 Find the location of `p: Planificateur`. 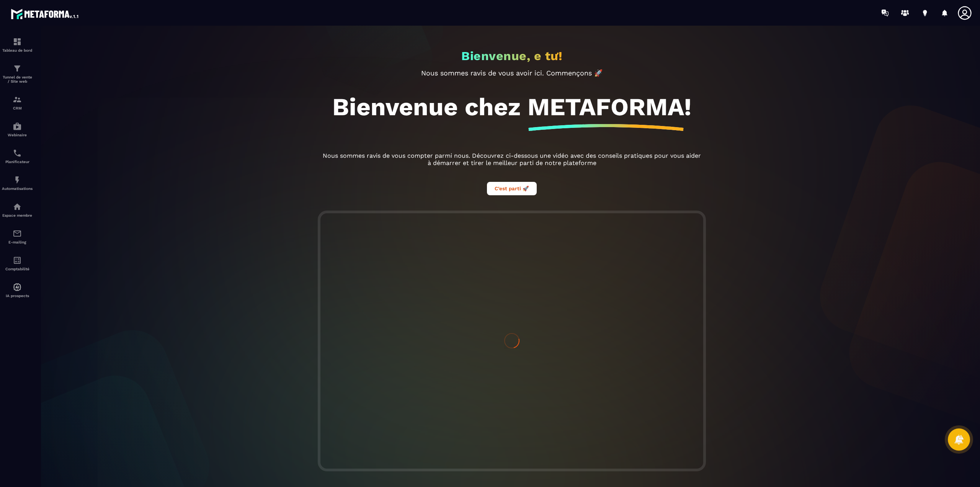

p: Planificateur is located at coordinates (17, 161).